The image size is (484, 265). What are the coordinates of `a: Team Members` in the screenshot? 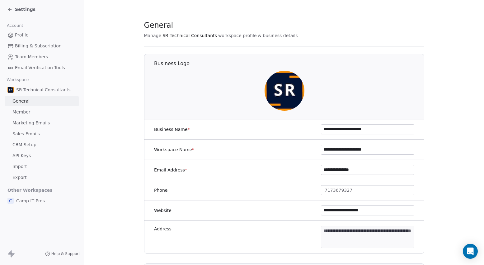 It's located at (42, 57).